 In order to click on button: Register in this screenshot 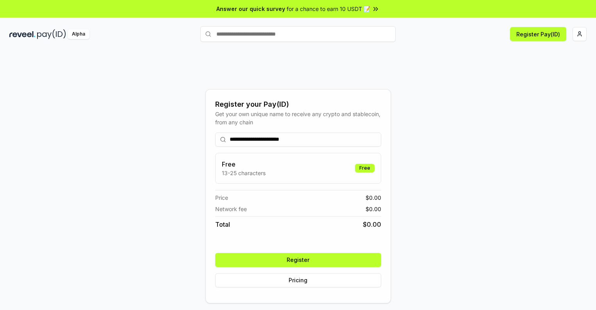, I will do `click(298, 260)`.